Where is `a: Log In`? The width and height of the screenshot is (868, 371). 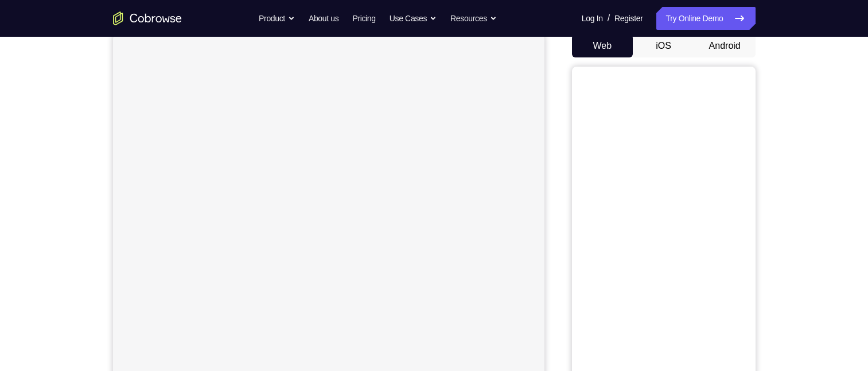 a: Log In is located at coordinates (592, 19).